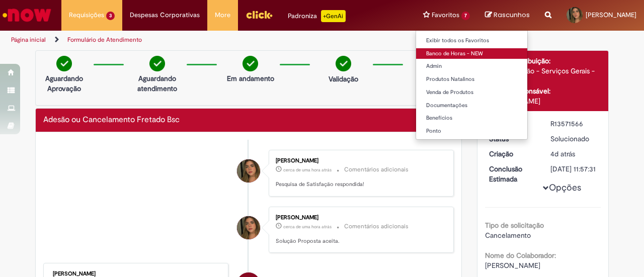 The height and width of the screenshot is (277, 644). What do you see at coordinates (333, 16) in the screenshot?
I see `p: +GenAi` at bounding box center [333, 16].